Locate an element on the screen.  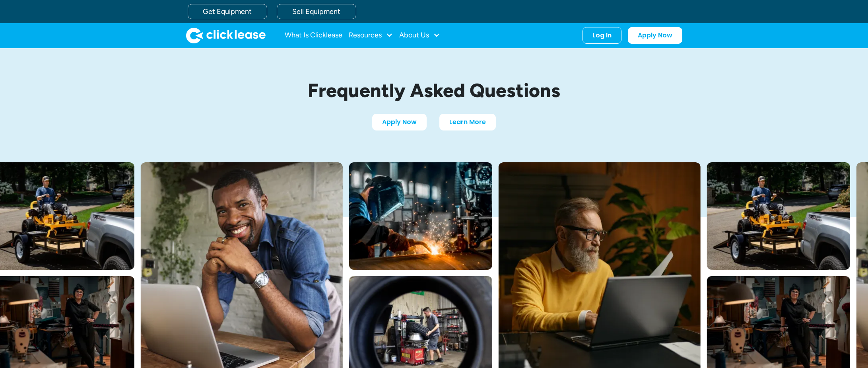
a: What Is Clicklease is located at coordinates (314, 35).